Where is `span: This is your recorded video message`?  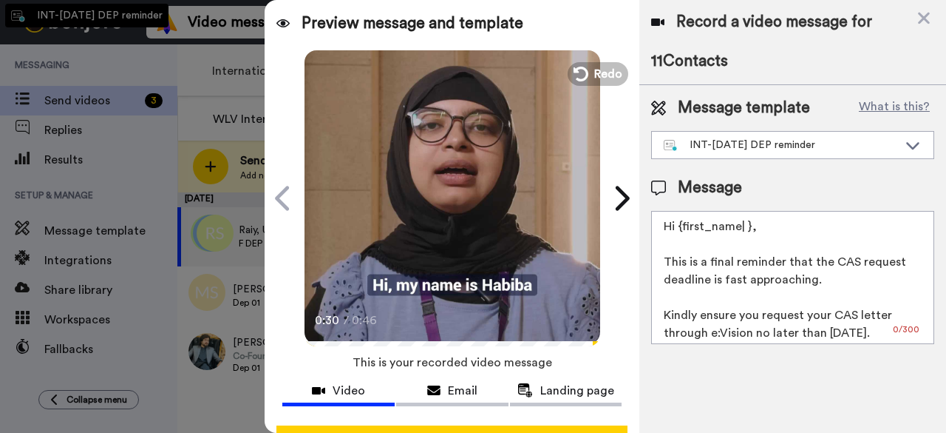
span: This is your recorded video message is located at coordinates (452, 362).